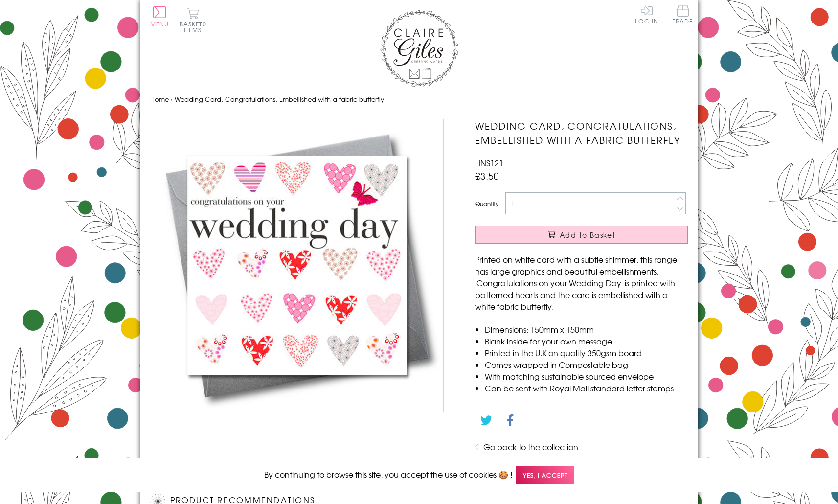 The image size is (838, 504). What do you see at coordinates (420, 99) in the screenshot?
I see `nav: breadcrumbs` at bounding box center [420, 99].